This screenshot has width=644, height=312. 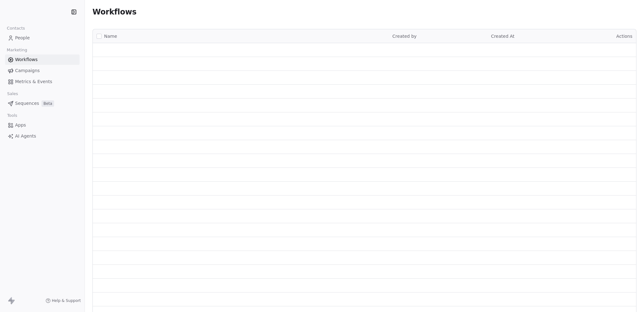 I want to click on a: Help & Support, so click(x=63, y=301).